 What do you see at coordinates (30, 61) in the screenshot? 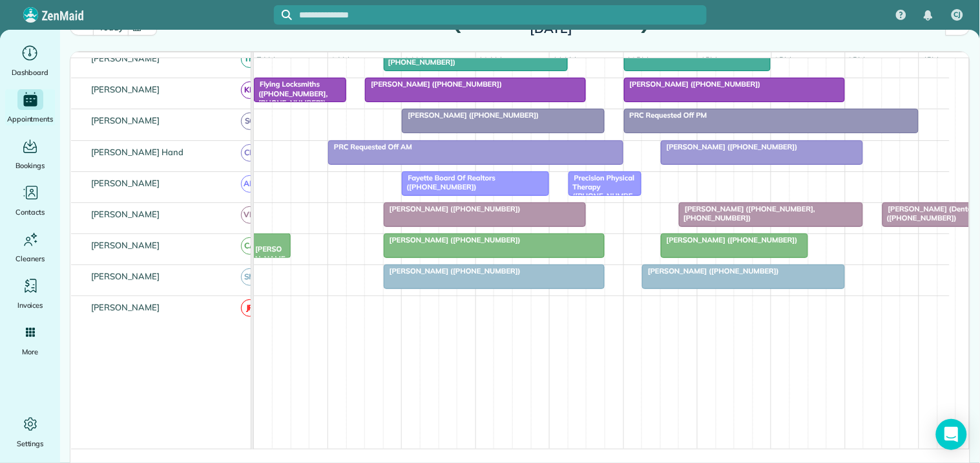
I see `a: Dashboard` at bounding box center [30, 61].